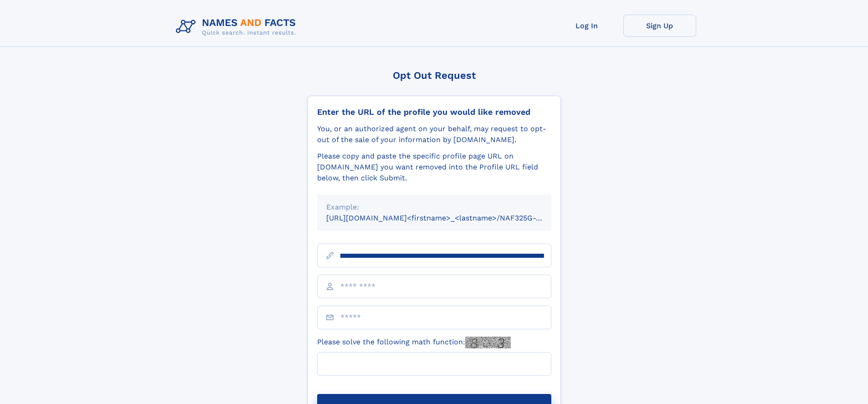 This screenshot has width=868, height=404. I want to click on label: Please solve the following math function:, so click(414, 343).